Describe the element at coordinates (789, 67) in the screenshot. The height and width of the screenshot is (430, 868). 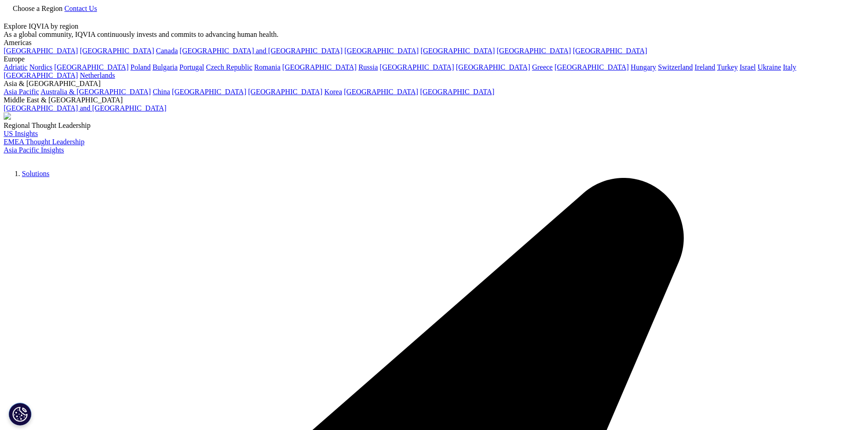
I see `a: Italy` at that location.